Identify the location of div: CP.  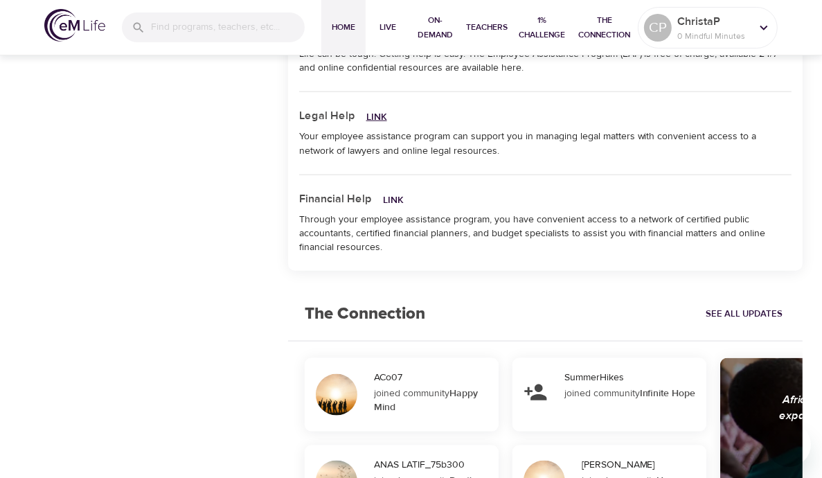
(658, 28).